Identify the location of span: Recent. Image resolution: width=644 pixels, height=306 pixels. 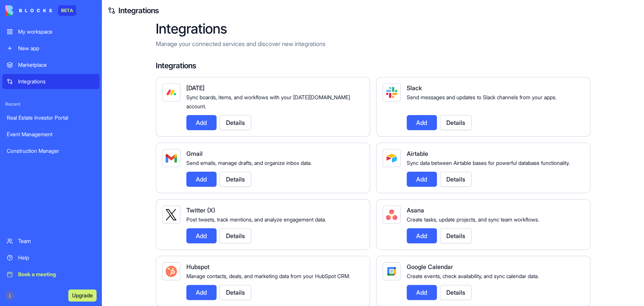
(51, 104).